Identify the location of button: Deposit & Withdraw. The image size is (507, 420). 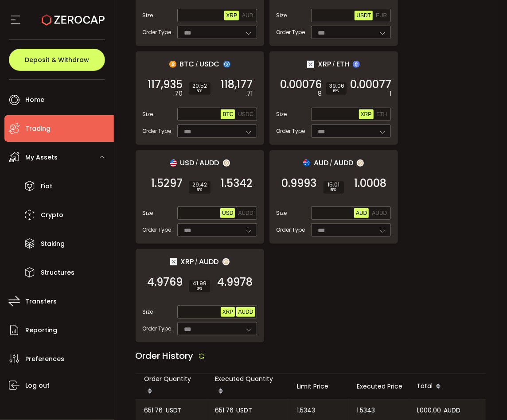
(57, 60).